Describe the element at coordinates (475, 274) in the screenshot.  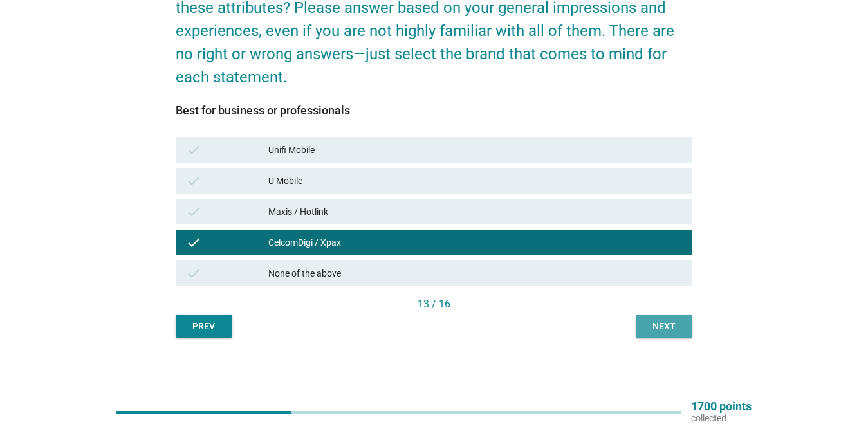
I see `div: None of the above` at that location.